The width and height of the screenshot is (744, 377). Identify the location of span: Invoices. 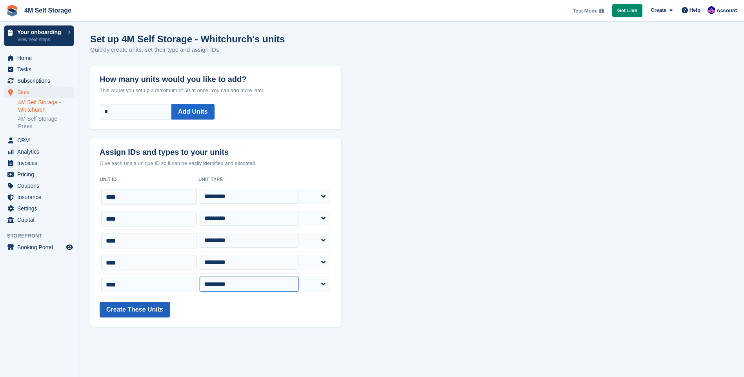
(41, 163).